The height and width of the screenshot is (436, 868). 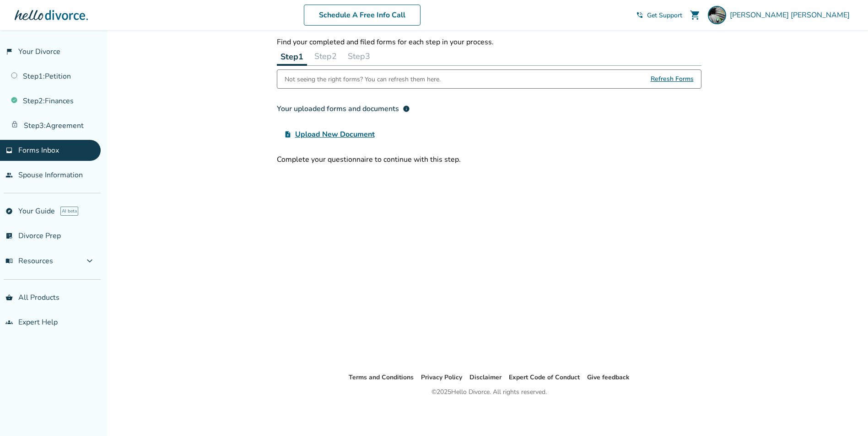 I want to click on span: list_alt_check, so click(x=9, y=236).